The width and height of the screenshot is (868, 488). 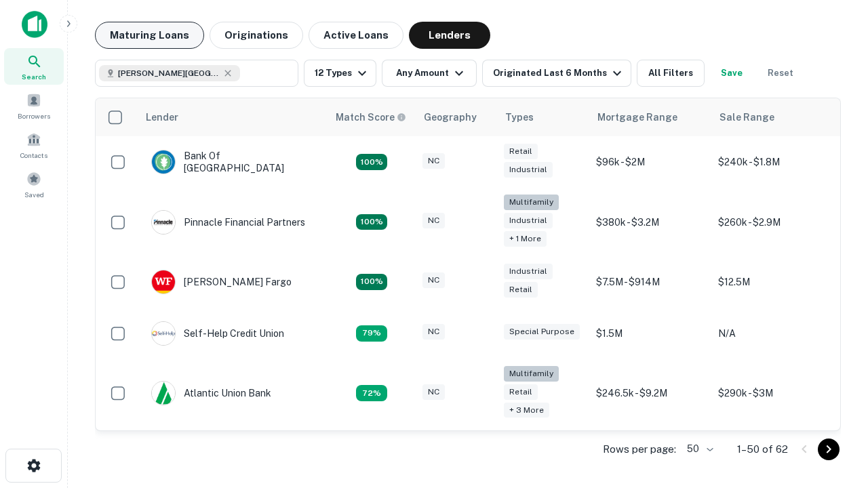 I want to click on div: Matching Properties: 14, hasApolloMatch: undefined, so click(x=371, y=162).